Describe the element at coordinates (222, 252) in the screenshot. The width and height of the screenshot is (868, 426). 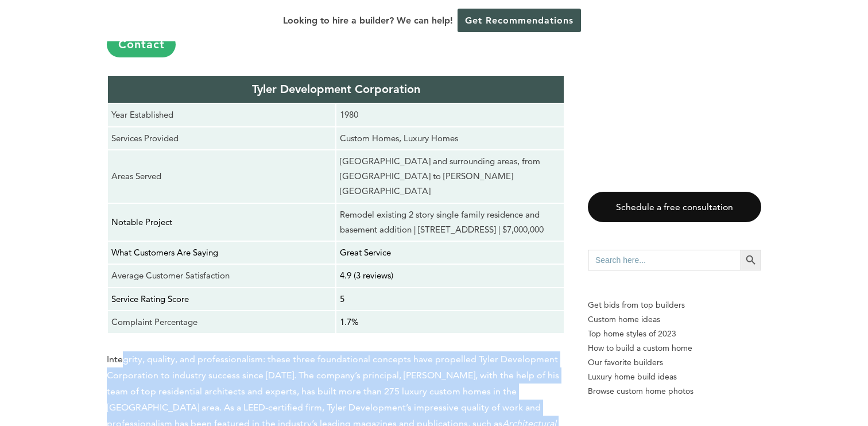
I see `p: What Customers Are Saying` at that location.